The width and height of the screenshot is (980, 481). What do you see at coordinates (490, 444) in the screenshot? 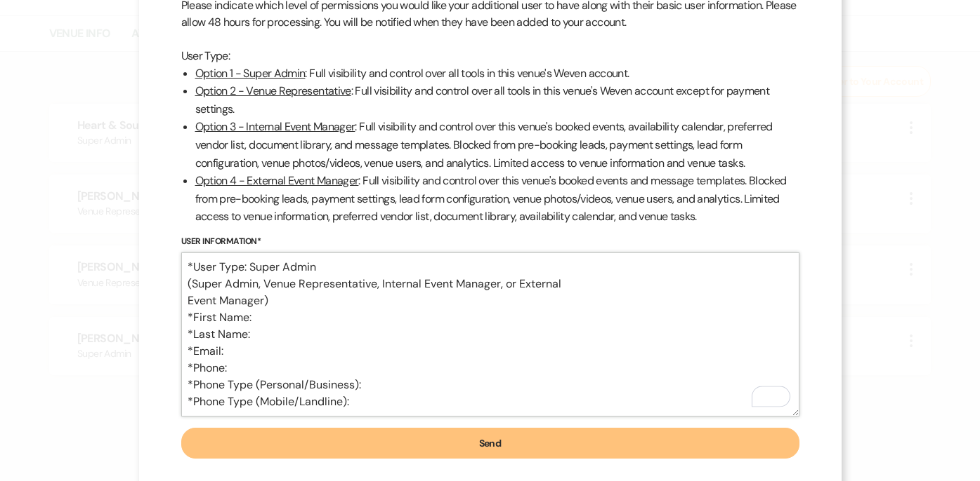
I see `button: Send` at bounding box center [490, 444].